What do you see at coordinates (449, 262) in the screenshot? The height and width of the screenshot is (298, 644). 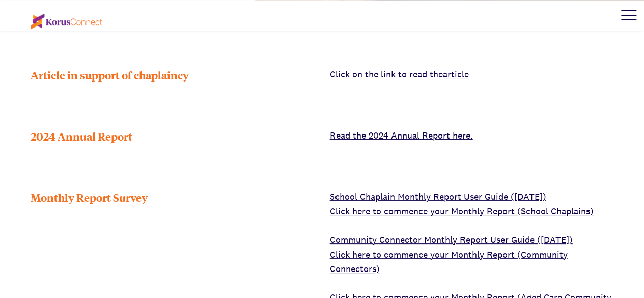 I see `a: Click here to commence your Monthly Report (Community Connectors)` at bounding box center [449, 262].